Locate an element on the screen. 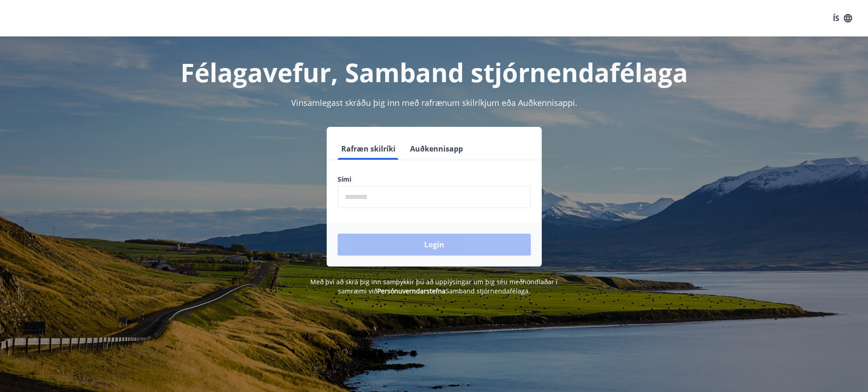 Image resolution: width=868 pixels, height=392 pixels. span: Vinsamlegast skráðu þig inn með rafrænum skilríkjum eða Auðkennisappi. is located at coordinates (434, 102).